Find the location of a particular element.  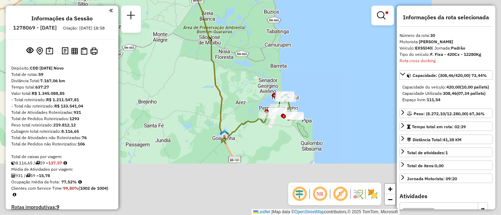

strong: EXS5I40 is located at coordinates (423, 48).